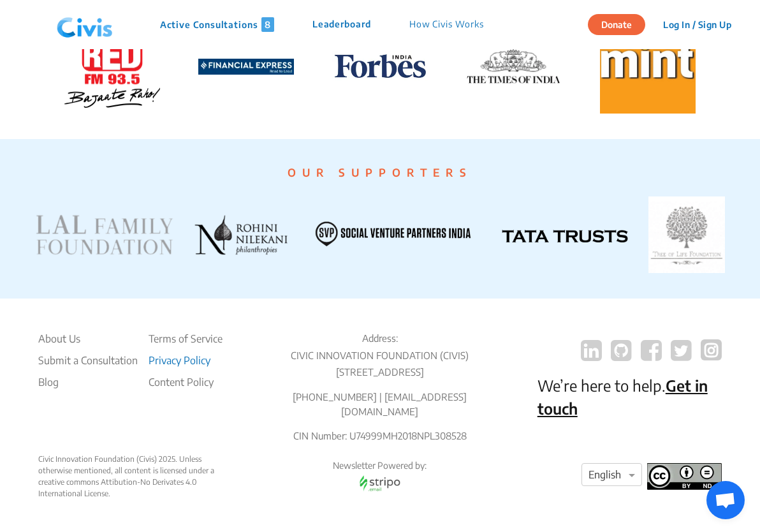 The image size is (760, 532). I want to click on img: Mint logo, so click(648, 65).